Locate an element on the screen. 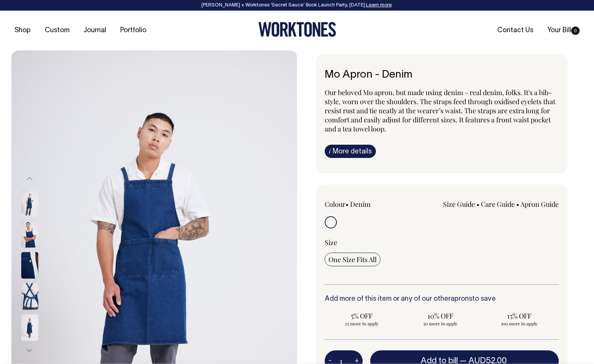 Image resolution: width=594 pixels, height=364 pixels. span: 5% OFF is located at coordinates (362, 316).